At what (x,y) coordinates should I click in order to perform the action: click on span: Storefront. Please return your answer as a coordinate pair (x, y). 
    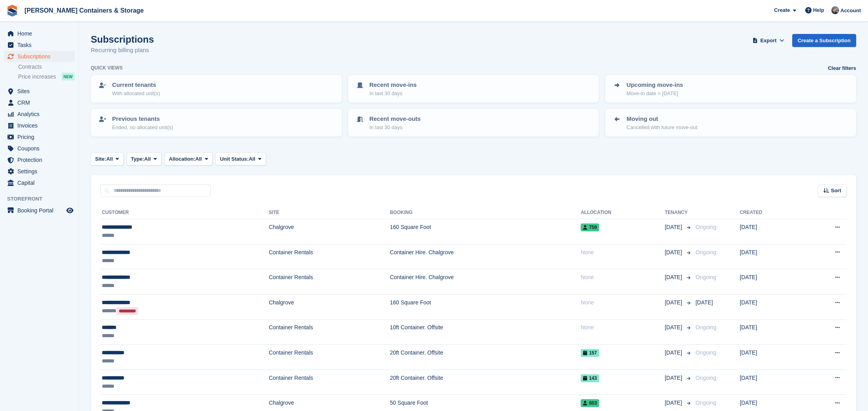
    Looking at the image, I should click on (42, 199).